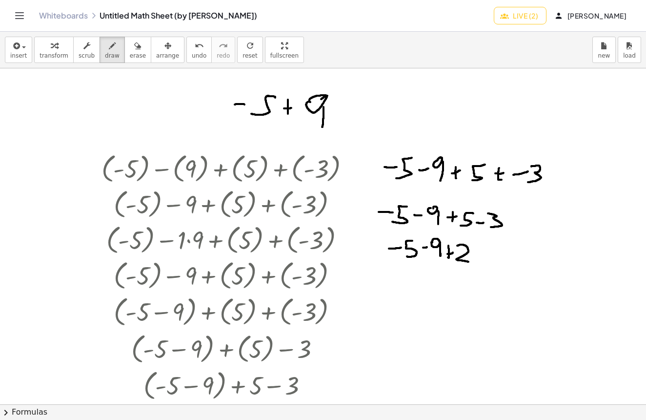  What do you see at coordinates (112, 56) in the screenshot?
I see `span: draw` at bounding box center [112, 56].